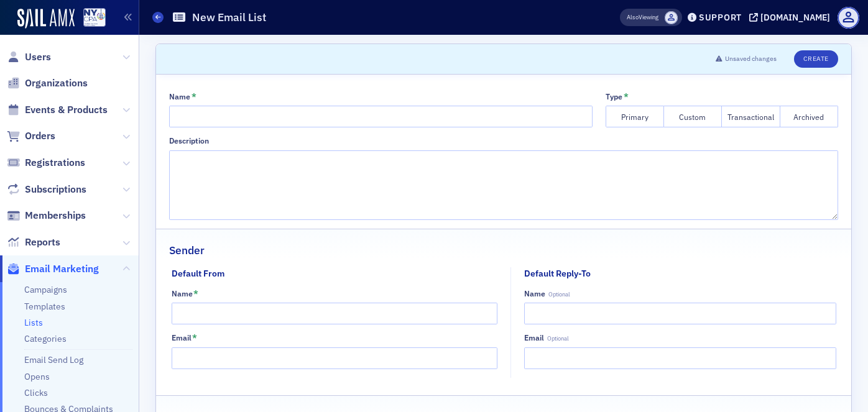 The image size is (868, 412). I want to click on a: Organizations, so click(47, 83).